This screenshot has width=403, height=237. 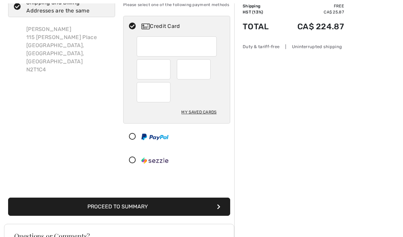 What do you see at coordinates (311, 12) in the screenshot?
I see `td: CA$ 25.87` at bounding box center [311, 12].